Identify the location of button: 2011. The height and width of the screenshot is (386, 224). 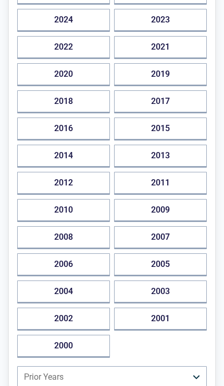
(161, 183).